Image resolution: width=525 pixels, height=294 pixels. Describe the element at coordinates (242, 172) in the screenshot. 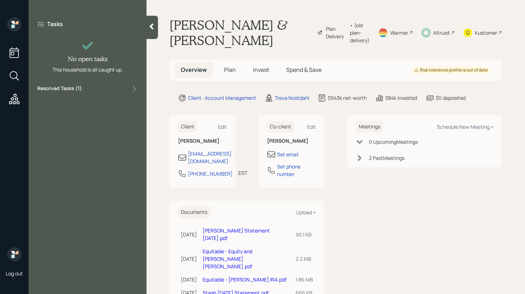

I see `div: EST` at that location.